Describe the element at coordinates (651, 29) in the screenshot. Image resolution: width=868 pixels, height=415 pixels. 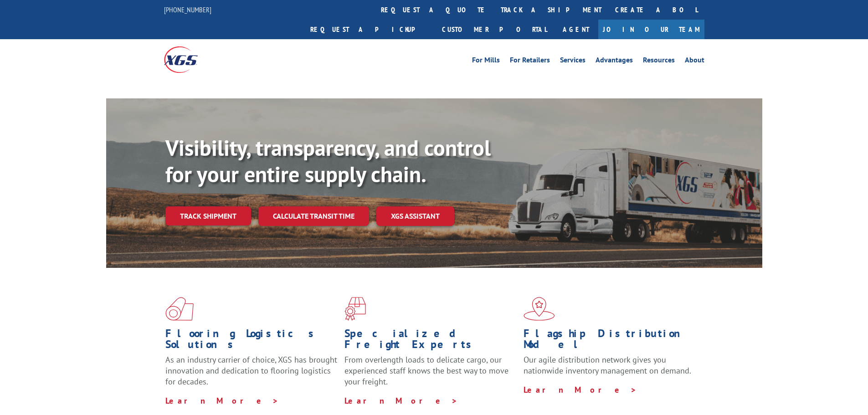
I see `a: Join Our Team` at that location.